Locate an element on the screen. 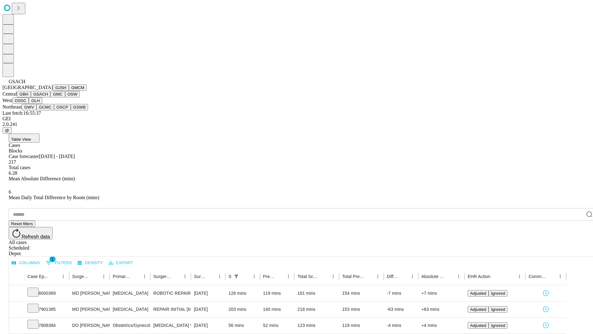  div: Scheduled In Room Duration is located at coordinates (230, 276).